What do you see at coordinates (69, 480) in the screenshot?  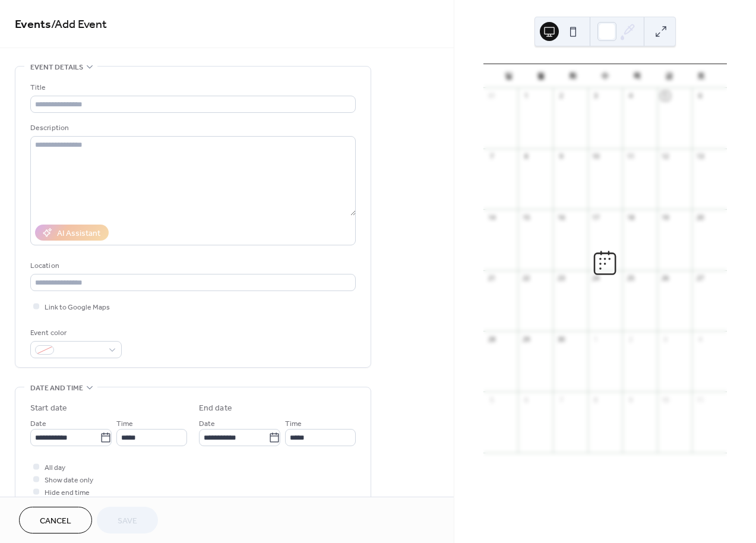 I see `span: Show date only` at bounding box center [69, 480].